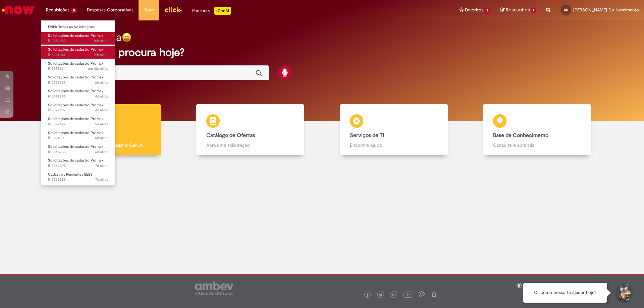 Image resolution: width=644 pixels, height=308 pixels. Describe the element at coordinates (518, 10) in the screenshot. I see `span: Rascunhos` at that location.